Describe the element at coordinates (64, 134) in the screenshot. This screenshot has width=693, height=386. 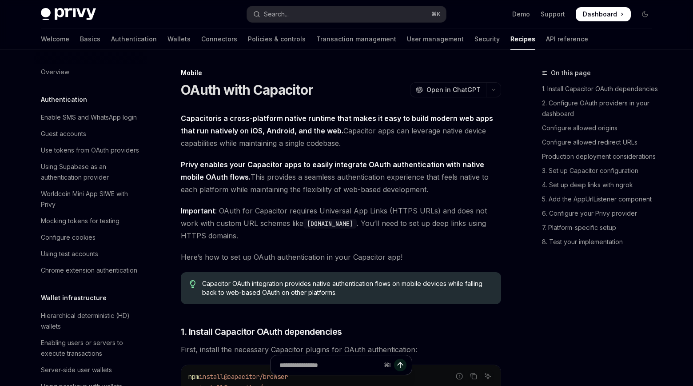
I see `div: Guest accounts` at that location.